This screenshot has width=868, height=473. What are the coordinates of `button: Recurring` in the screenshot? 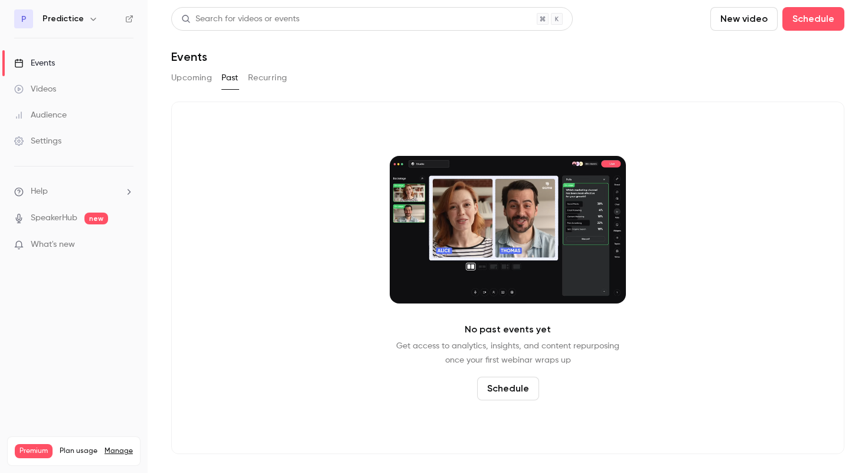 It's located at (267, 78).